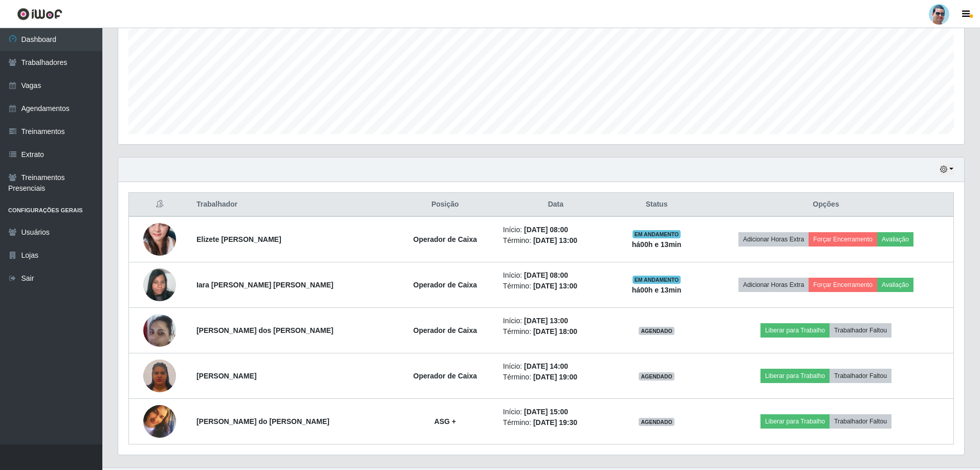 This screenshot has height=470, width=980. Describe the element at coordinates (556, 205) in the screenshot. I see `th: Data` at that location.